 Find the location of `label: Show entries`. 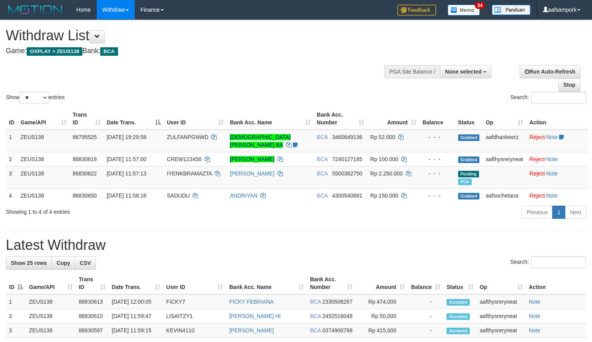

label: Show entries is located at coordinates (35, 97).